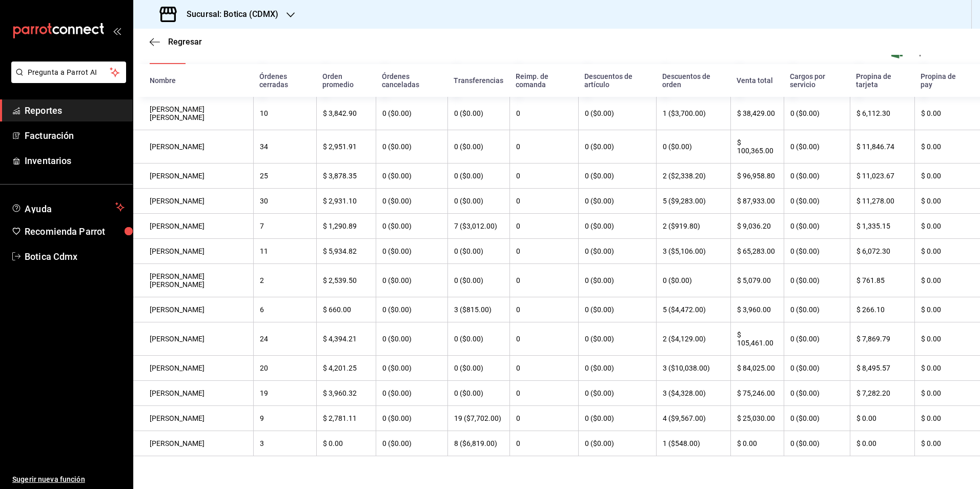  Describe the element at coordinates (757, 309) in the screenshot. I see `th: $ 3,960.00` at that location.